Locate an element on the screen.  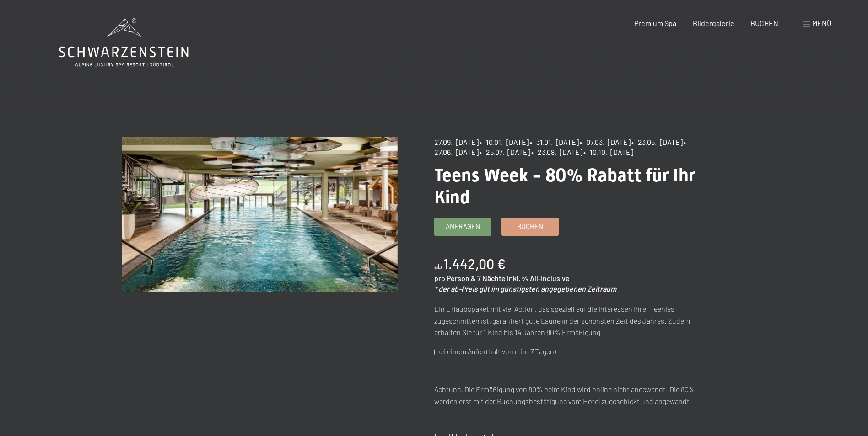
span: Bildergalerie is located at coordinates (714, 23).